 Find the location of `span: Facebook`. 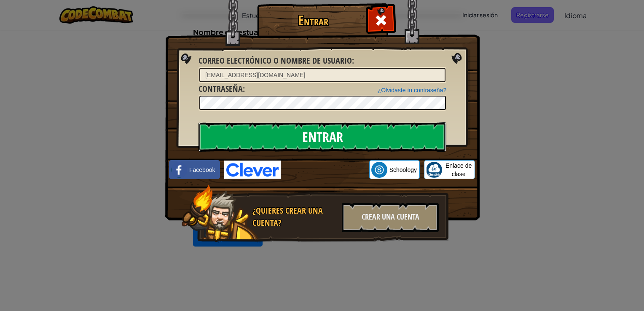

span: Facebook is located at coordinates (202, 170).